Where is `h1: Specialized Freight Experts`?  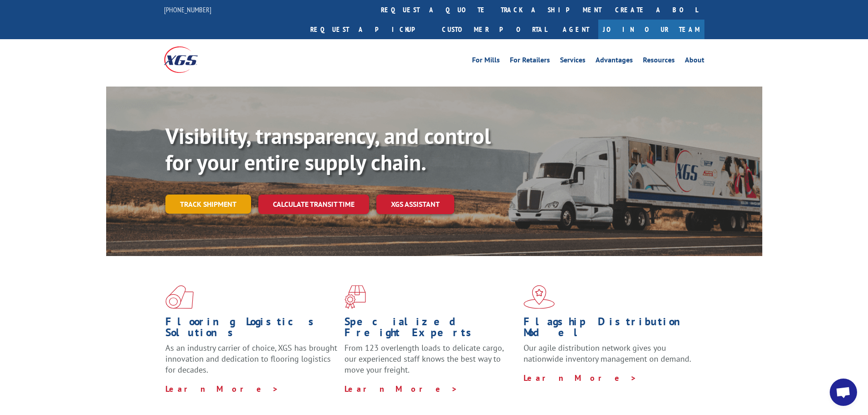
h1: Specialized Freight Experts is located at coordinates (430, 329).